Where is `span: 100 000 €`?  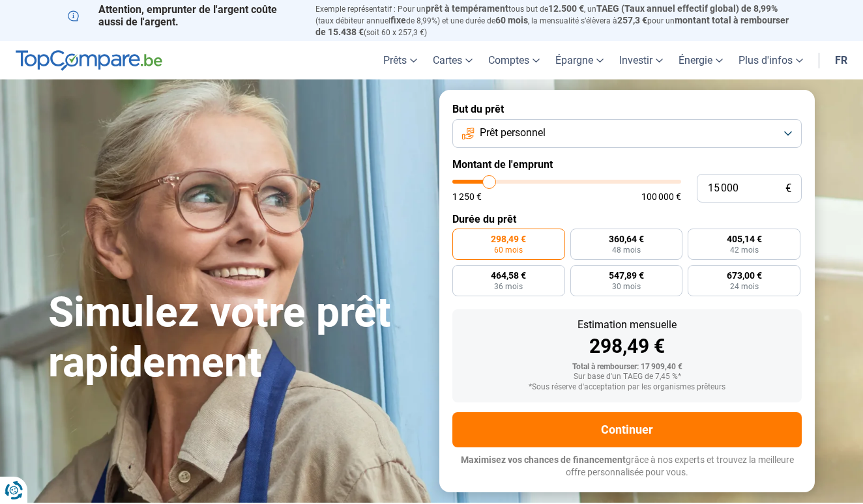 span: 100 000 € is located at coordinates (661, 197).